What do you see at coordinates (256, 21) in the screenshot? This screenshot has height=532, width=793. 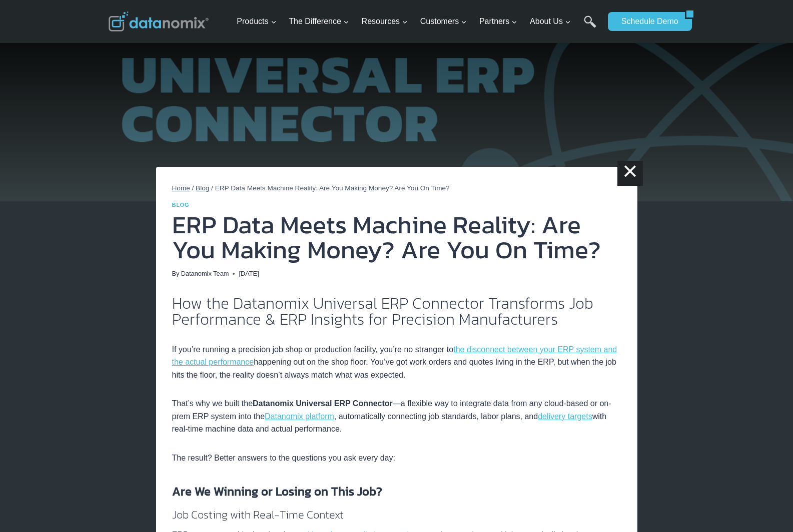 I see `span: Products` at bounding box center [256, 21].